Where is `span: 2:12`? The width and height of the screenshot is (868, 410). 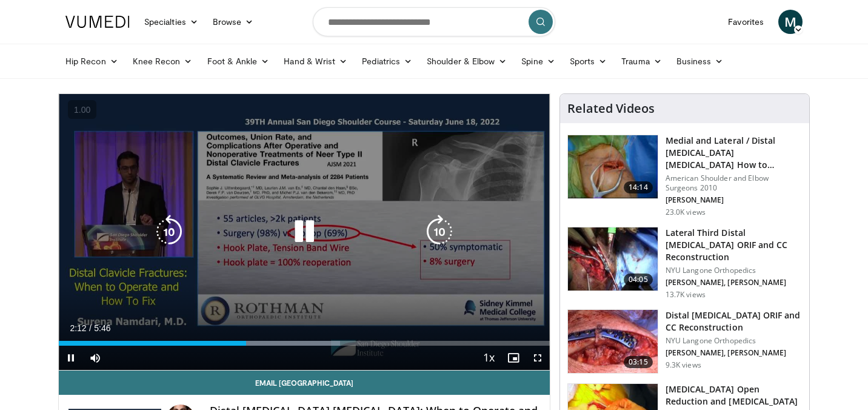 span: 2:12 is located at coordinates (78, 328).